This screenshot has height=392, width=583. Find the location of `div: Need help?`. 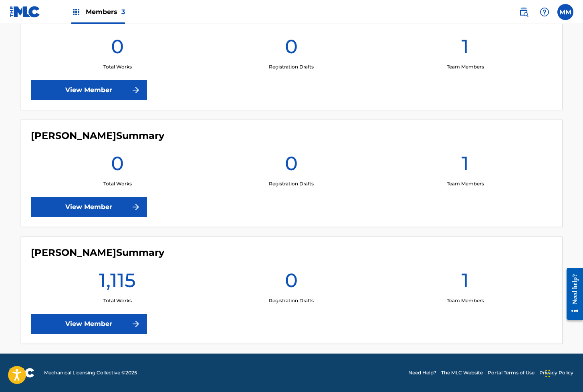

div: Need help? is located at coordinates (14, 27).